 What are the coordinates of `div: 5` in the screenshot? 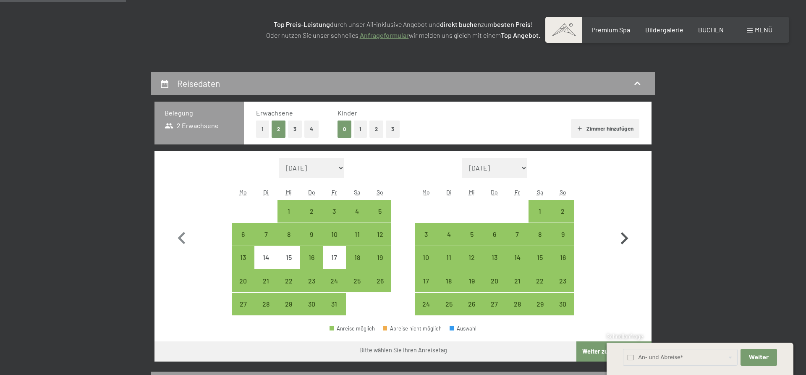 It's located at (380, 218).